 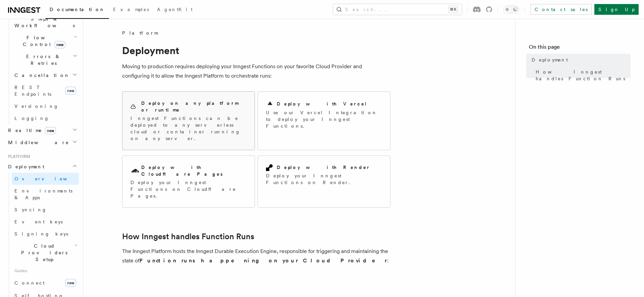 What do you see at coordinates (324, 121) in the screenshot?
I see `a: Deploy with VercelUse our Vercel Integration to deploy your Inngest Functions.` at bounding box center [324, 121].